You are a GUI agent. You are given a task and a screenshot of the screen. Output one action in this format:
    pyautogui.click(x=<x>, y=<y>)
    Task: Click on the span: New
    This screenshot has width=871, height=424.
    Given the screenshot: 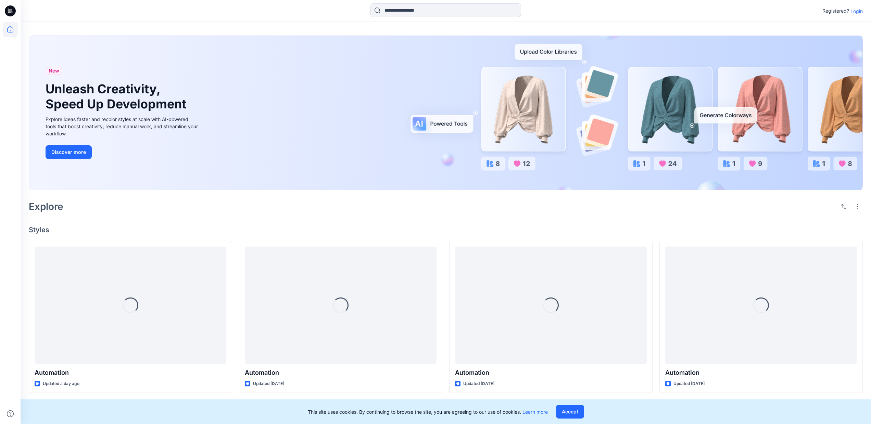 What is the action you would take?
    pyautogui.click(x=54, y=71)
    